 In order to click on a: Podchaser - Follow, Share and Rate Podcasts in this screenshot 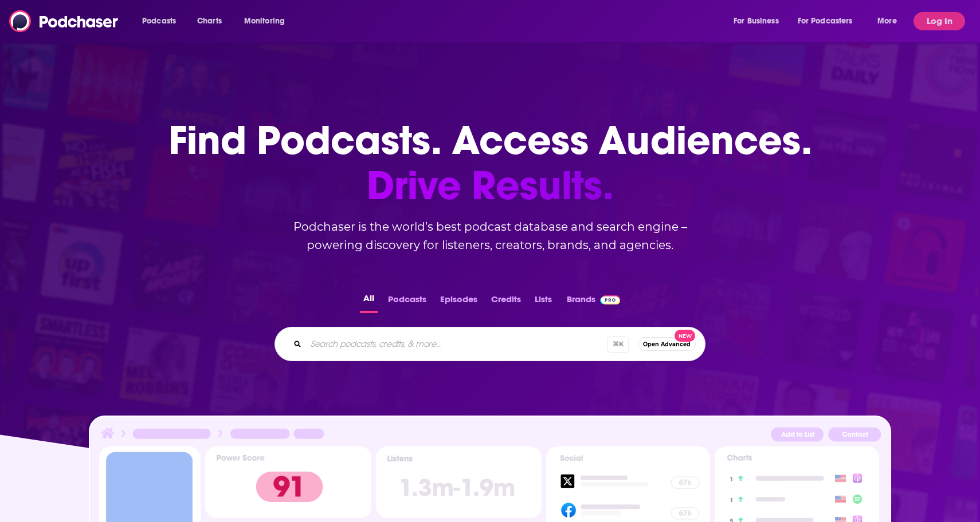, I will do `click(64, 22)`.